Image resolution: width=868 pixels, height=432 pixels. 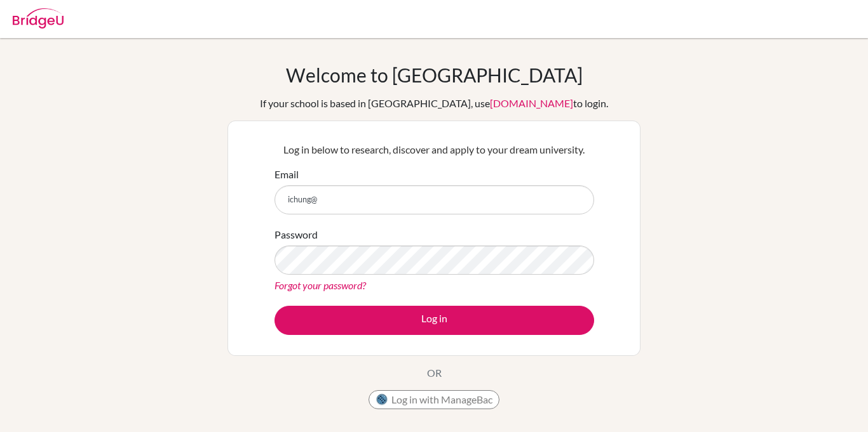 I want to click on p: OR, so click(x=434, y=374).